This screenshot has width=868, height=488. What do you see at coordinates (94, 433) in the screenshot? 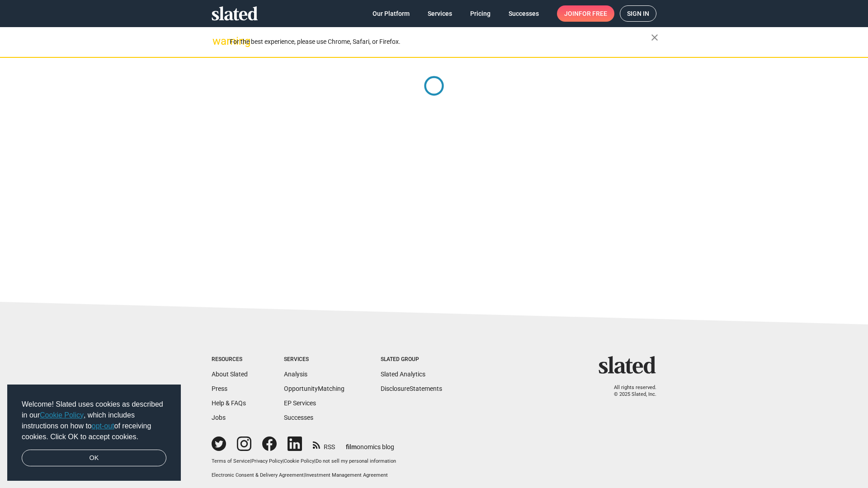
I see `div: cookieconsent` at bounding box center [94, 433].